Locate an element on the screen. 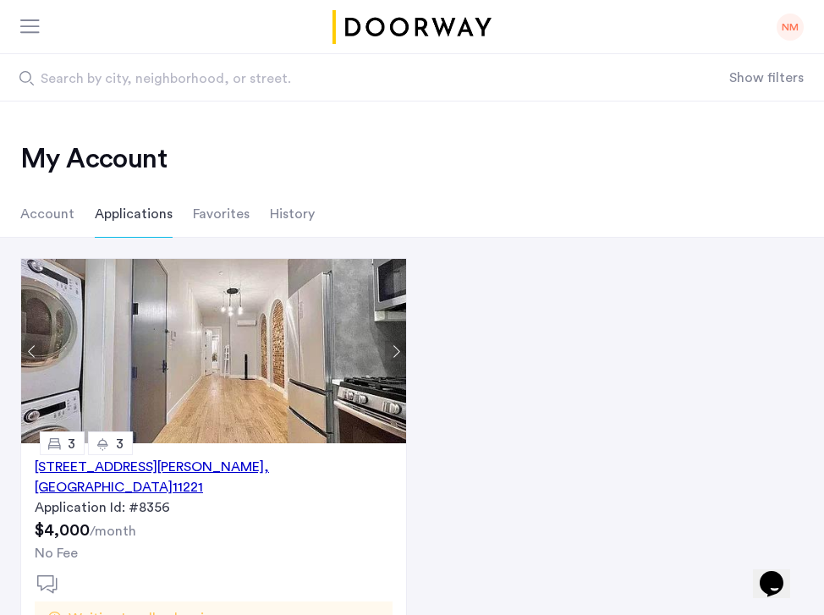 Image resolution: width=824 pixels, height=615 pixels. button: Show or hide filters is located at coordinates (767, 78).